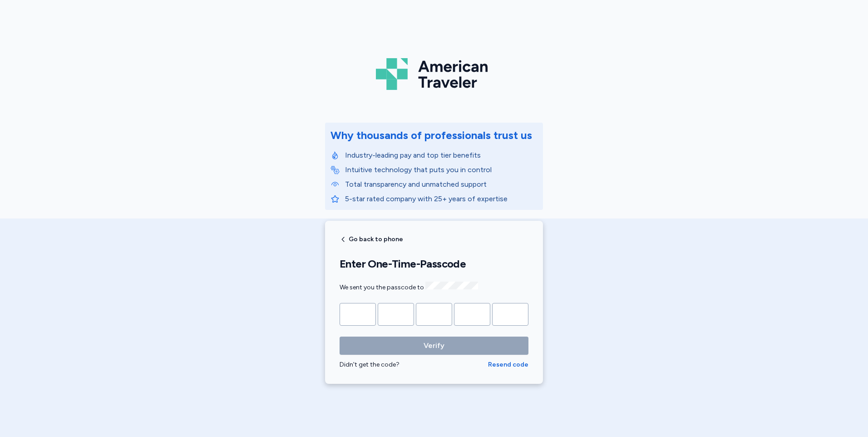 The width and height of the screenshot is (868, 437). What do you see at coordinates (409, 287) in the screenshot?
I see `span: We sent you the passcode to` at bounding box center [409, 287].